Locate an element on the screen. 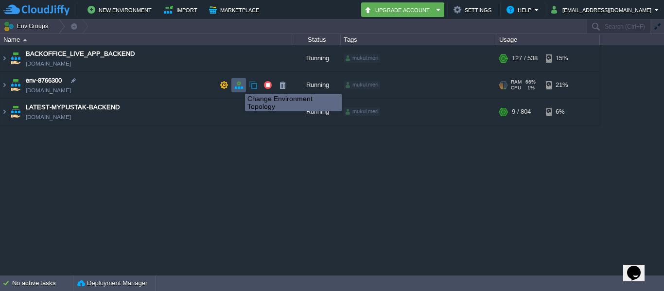  button: Settings is located at coordinates (474, 10).